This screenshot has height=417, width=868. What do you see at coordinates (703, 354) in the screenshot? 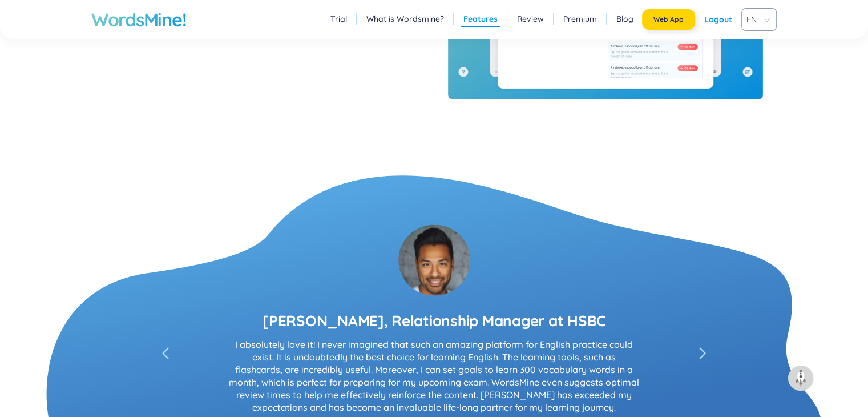
I see `span: left` at bounding box center [703, 354].